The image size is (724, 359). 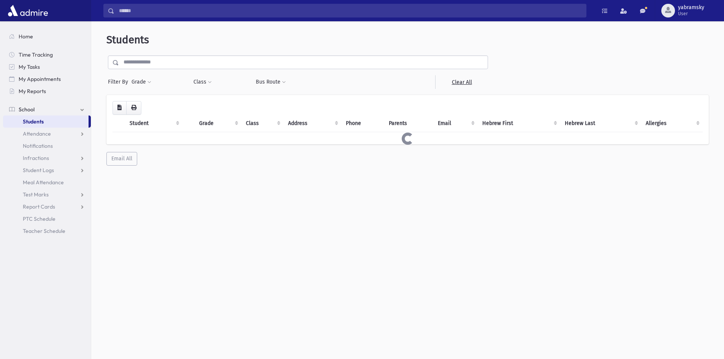 What do you see at coordinates (44, 231) in the screenshot?
I see `span: Teacher Schedule` at bounding box center [44, 231].